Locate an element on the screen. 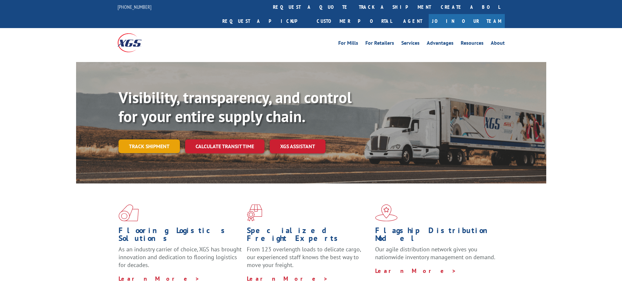  img: xgs-icon-focused-on-flooring-red is located at coordinates (254, 213).